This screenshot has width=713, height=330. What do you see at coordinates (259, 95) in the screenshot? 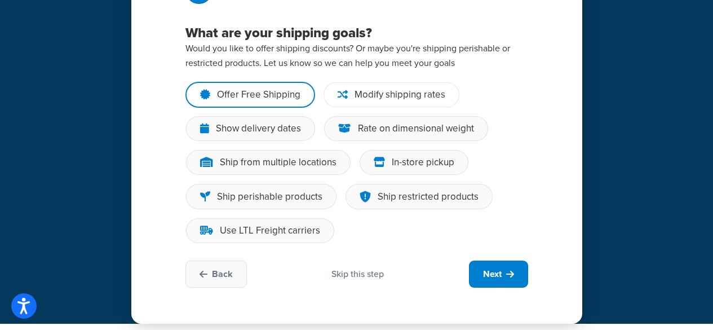
I see `div: Offer Free Shipping` at bounding box center [259, 95].